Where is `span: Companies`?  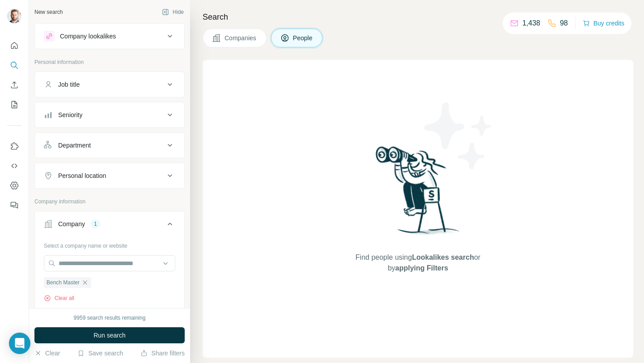 span: Companies is located at coordinates (240, 38).